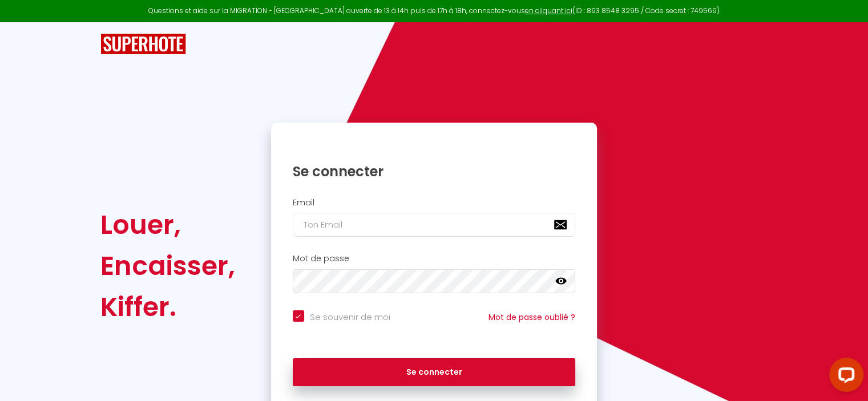  What do you see at coordinates (435, 203) in the screenshot?
I see `h2: Email` at bounding box center [435, 203].